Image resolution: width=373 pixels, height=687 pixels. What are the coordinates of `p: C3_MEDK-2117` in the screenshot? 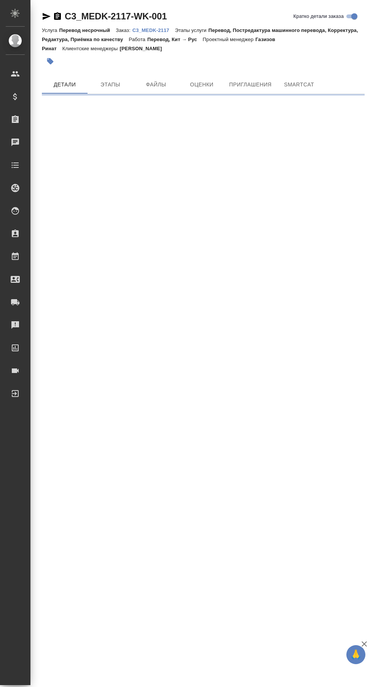 It's located at (154, 30).